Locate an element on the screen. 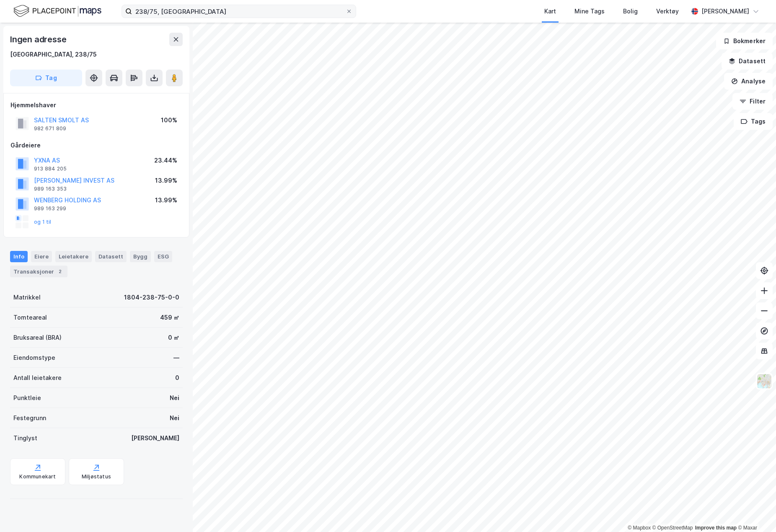 This screenshot has width=776, height=532. img: Z is located at coordinates (764, 381).